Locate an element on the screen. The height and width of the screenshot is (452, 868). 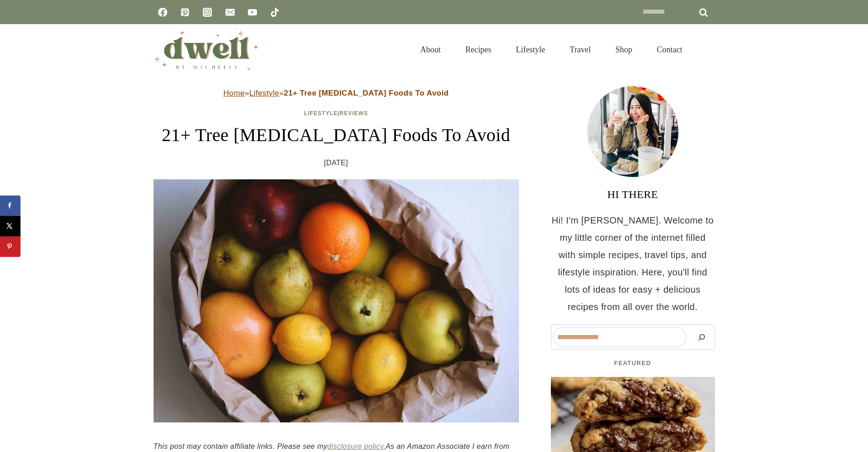
nav: Primary Navigation is located at coordinates (551, 49).